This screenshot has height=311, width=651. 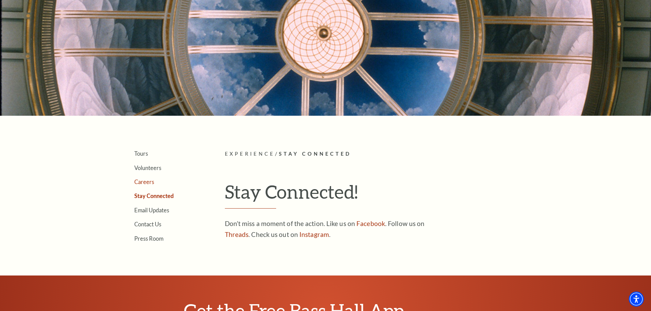 What do you see at coordinates (371, 223) in the screenshot?
I see `a: Facebook` at bounding box center [371, 223].